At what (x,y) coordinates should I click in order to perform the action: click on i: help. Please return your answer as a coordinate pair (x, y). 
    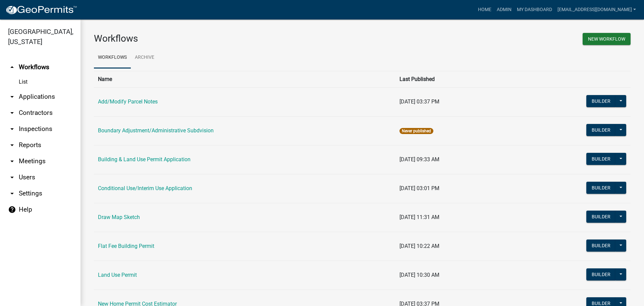
    Looking at the image, I should click on (12, 210).